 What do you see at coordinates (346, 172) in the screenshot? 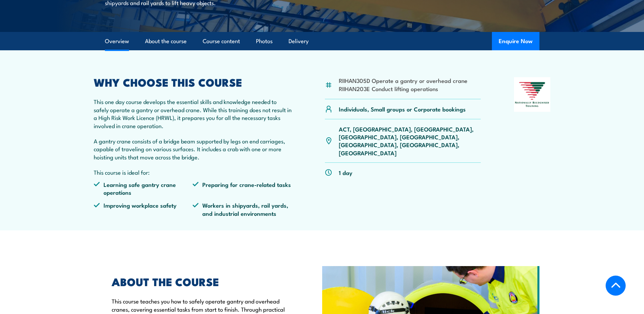
I see `p: 1 day` at bounding box center [346, 172].